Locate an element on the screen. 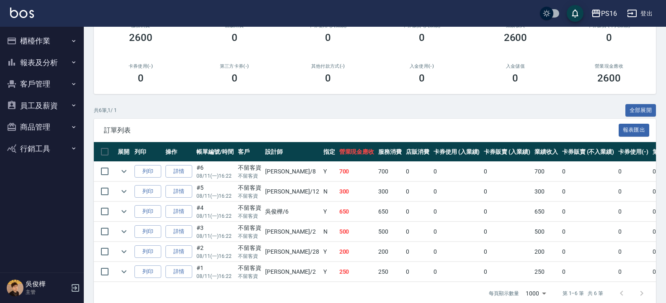  th: 帳單編號/時間 is located at coordinates (215, 152).